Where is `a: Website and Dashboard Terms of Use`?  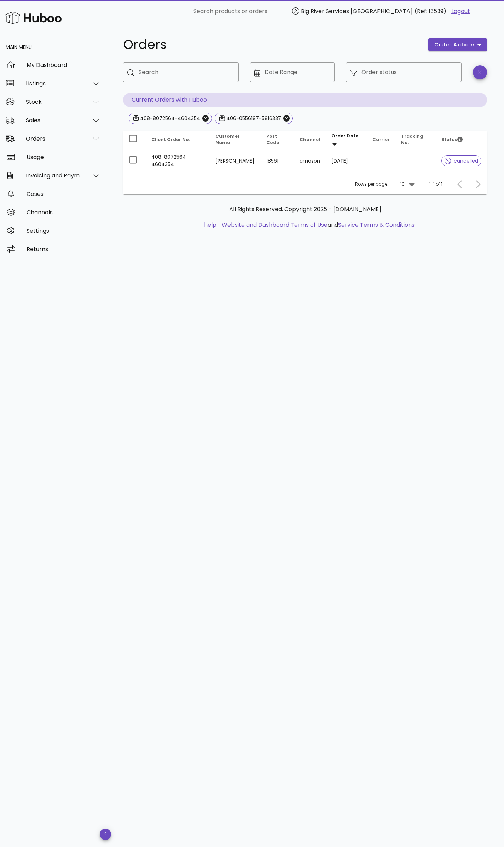 a: Website and Dashboard Terms of Use is located at coordinates (275, 224).